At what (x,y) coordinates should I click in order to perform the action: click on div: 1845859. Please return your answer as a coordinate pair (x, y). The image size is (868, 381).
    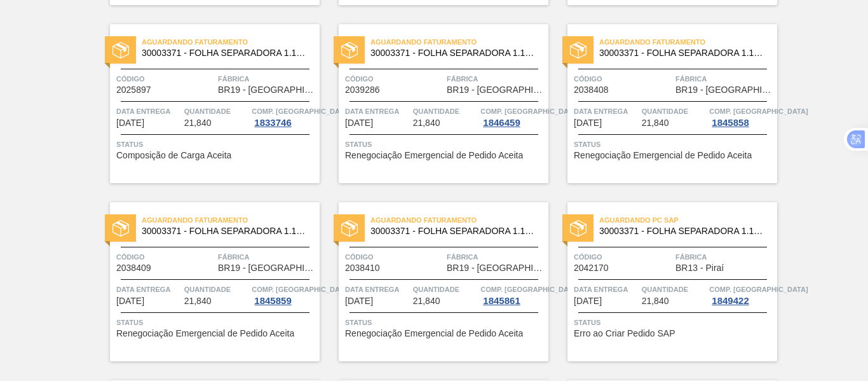
    Looking at the image, I should click on (273, 301).